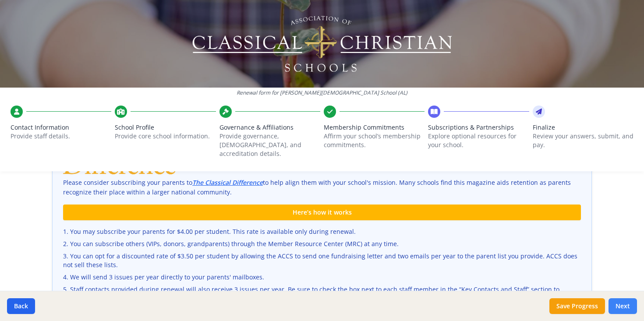 This screenshot has height=321, width=644. I want to click on p: Please consider subscribing your parents to to help align them with your school's mission. Many s..., so click(322, 188).